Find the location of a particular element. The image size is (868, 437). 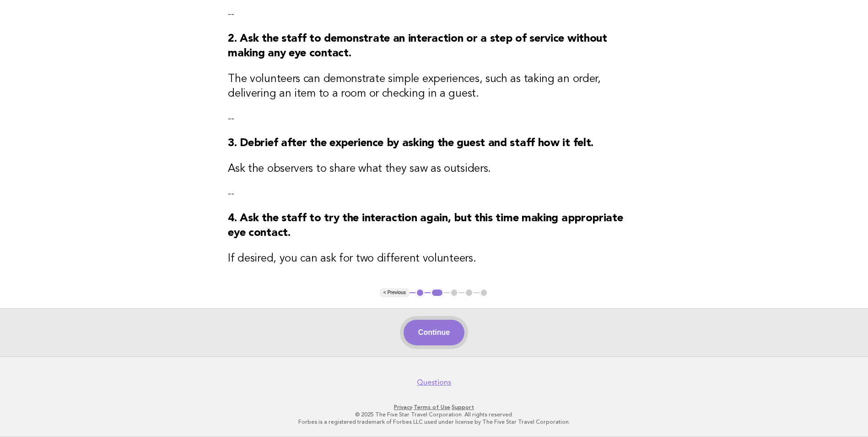

button: 1 is located at coordinates (420, 293).